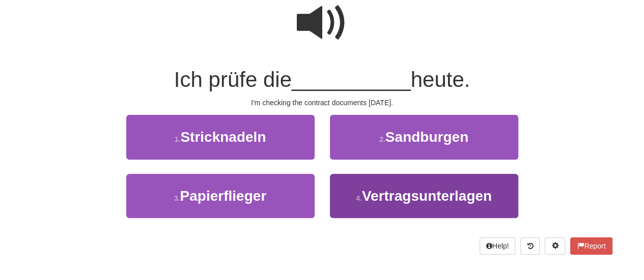  Describe the element at coordinates (424, 196) in the screenshot. I see `button: 4.Vertragsunterlagen` at that location.